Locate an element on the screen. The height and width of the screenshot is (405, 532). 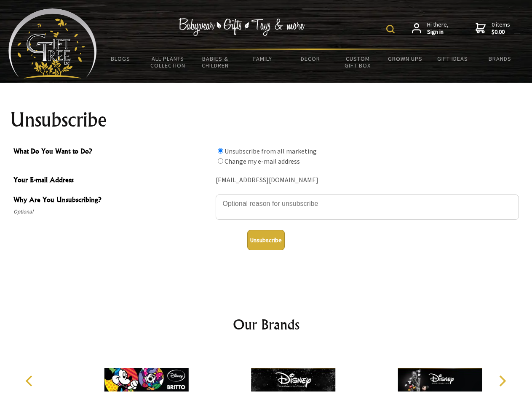
button: Unsubscribe is located at coordinates (266, 240).